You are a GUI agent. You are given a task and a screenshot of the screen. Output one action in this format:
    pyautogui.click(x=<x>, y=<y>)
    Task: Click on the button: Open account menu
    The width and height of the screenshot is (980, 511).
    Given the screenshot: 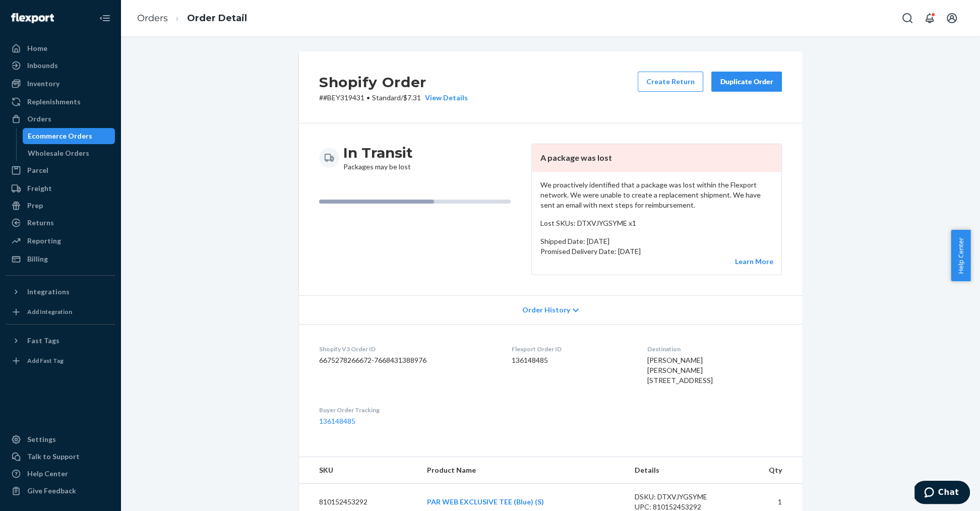 What is the action you would take?
    pyautogui.click(x=951, y=18)
    